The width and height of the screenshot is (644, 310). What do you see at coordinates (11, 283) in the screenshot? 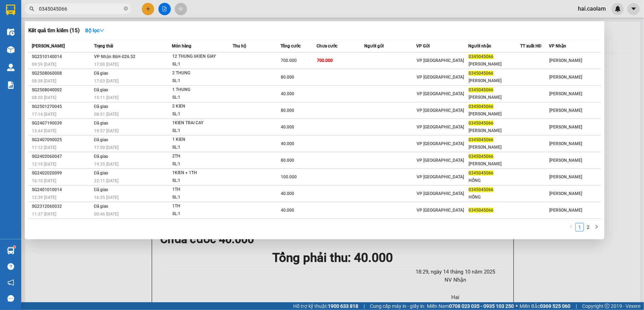
I see `span: notification` at bounding box center [11, 283].